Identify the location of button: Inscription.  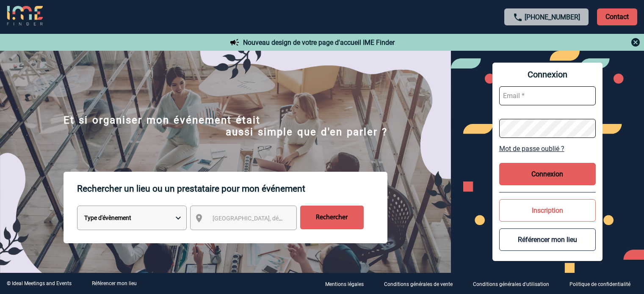
(547, 210).